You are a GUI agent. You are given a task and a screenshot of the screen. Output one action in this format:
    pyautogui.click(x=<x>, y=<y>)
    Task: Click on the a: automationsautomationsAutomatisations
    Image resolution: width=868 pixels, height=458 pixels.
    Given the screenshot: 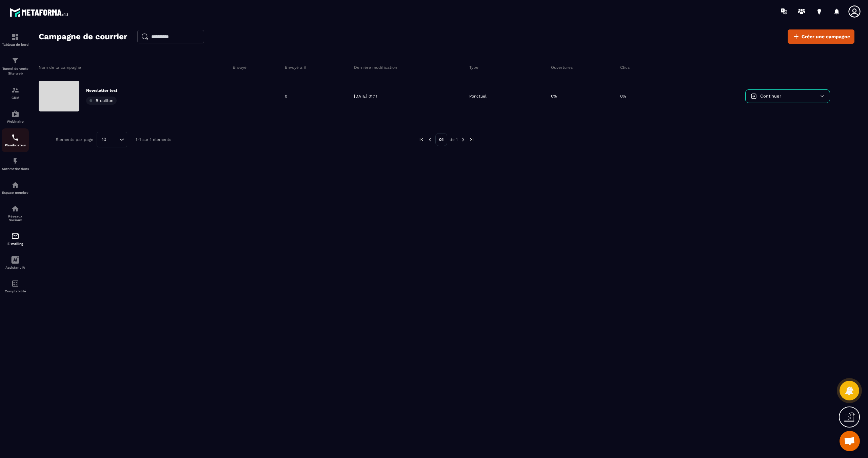 What is the action you would take?
    pyautogui.click(x=16, y=164)
    